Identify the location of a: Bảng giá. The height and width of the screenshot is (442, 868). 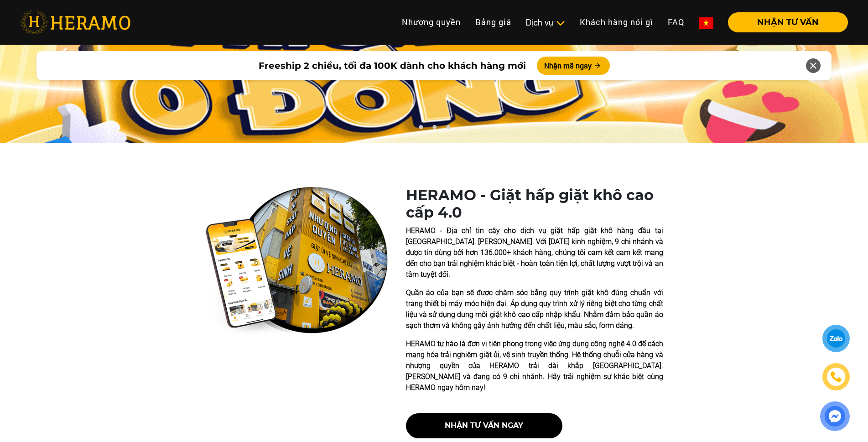
(493, 22).